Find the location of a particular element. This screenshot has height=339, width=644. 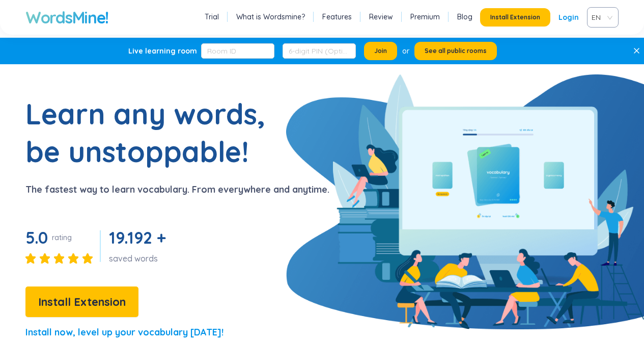

a: Blog is located at coordinates (465, 17).